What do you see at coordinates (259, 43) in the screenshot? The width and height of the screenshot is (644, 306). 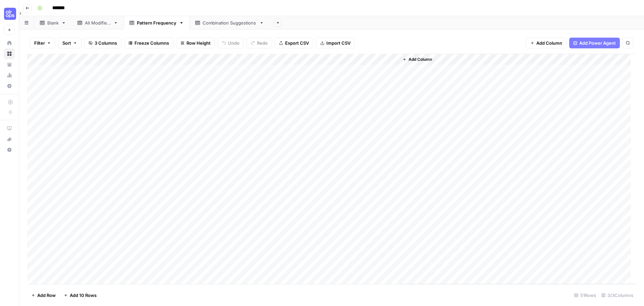 I see `button: Redo` at bounding box center [259, 43].